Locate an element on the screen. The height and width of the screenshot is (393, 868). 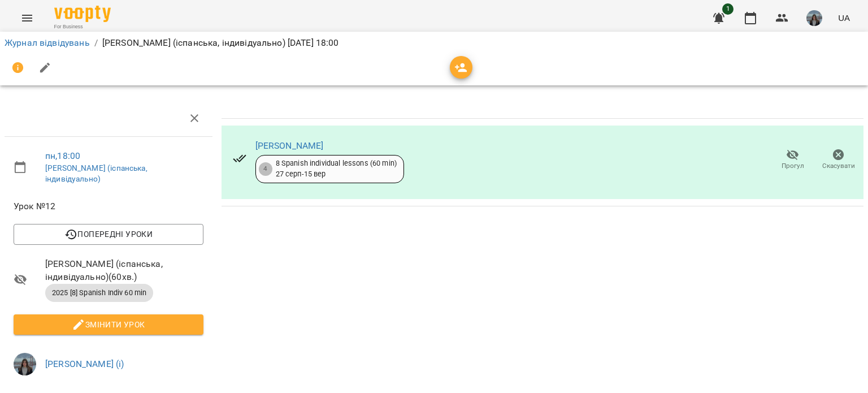
a: Журнал відвідувань is located at coordinates (47, 42).